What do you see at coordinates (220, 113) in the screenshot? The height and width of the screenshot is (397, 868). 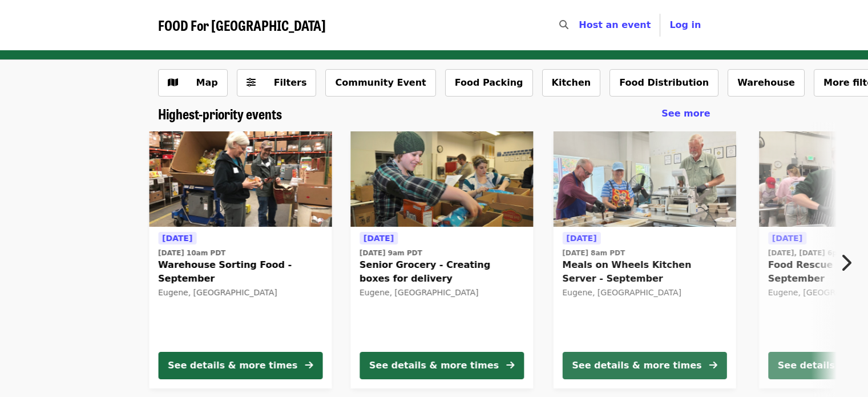 I see `span: Highest-priority events` at bounding box center [220, 113].